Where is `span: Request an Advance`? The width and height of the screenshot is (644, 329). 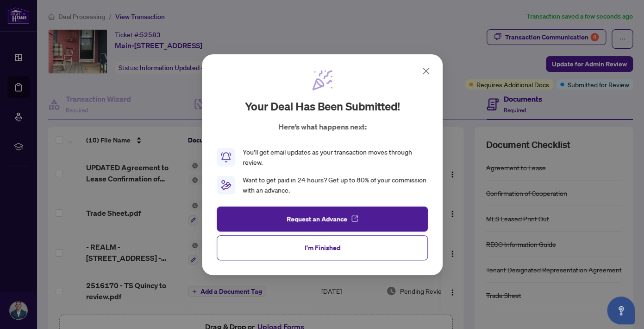 span: Request an Advance is located at coordinates (316, 219).